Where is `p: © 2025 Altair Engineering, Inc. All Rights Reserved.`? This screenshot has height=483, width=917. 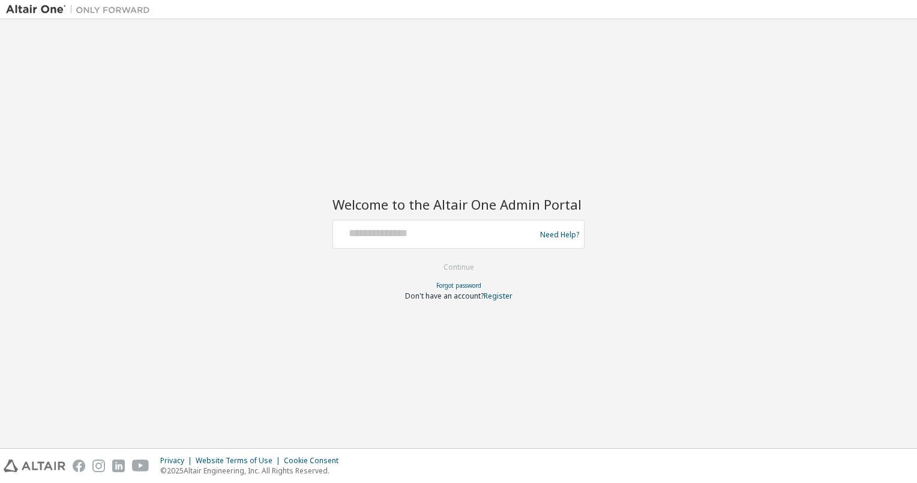
p: © 2025 Altair Engineering, Inc. All Rights Reserved. is located at coordinates (253, 470).